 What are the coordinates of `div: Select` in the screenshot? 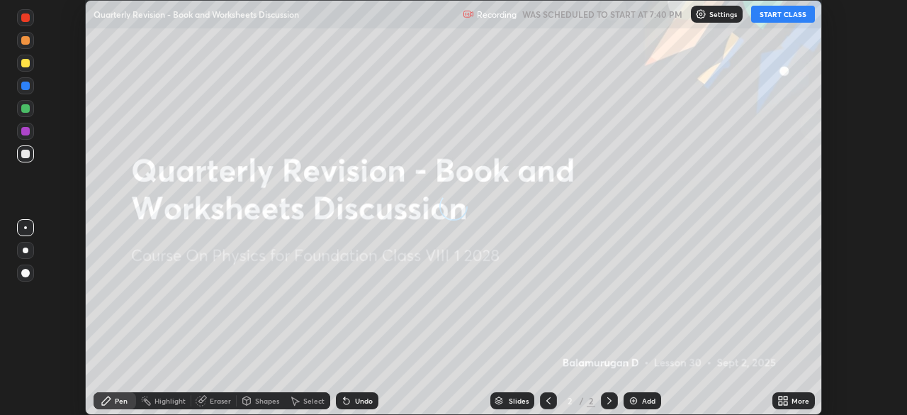 It's located at (314, 400).